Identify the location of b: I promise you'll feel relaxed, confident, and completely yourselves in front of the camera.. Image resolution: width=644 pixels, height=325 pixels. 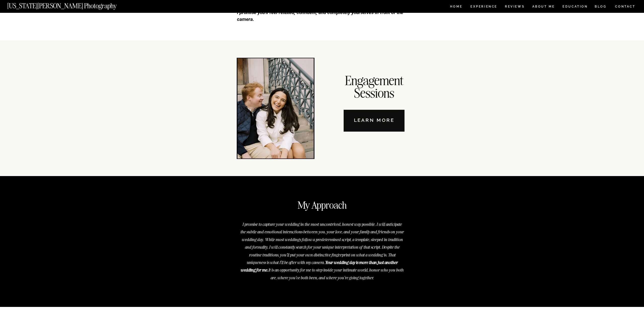
(320, 16).